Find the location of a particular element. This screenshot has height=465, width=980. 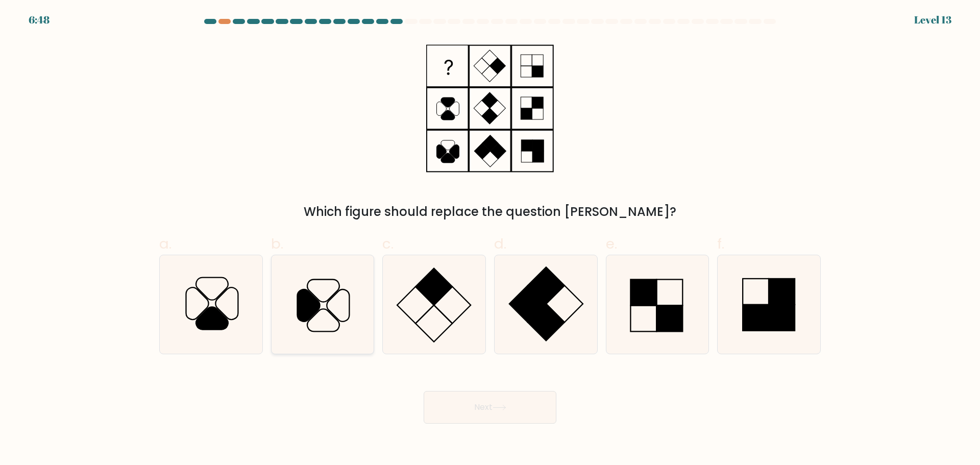

div: 6:48 is located at coordinates (38, 20).